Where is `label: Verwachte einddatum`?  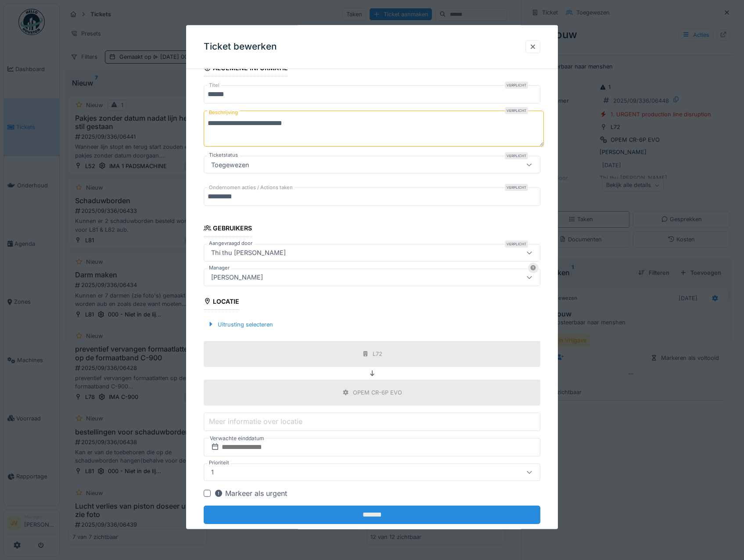 label: Verwachte einddatum is located at coordinates (237, 438).